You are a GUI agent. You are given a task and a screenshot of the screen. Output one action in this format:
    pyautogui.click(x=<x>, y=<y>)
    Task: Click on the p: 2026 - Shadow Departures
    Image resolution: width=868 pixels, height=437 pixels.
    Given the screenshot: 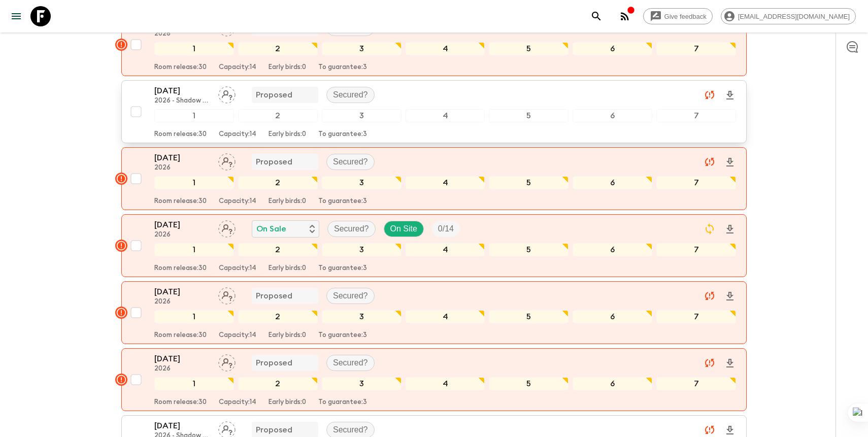 What is the action you would take?
    pyautogui.click(x=182, y=101)
    